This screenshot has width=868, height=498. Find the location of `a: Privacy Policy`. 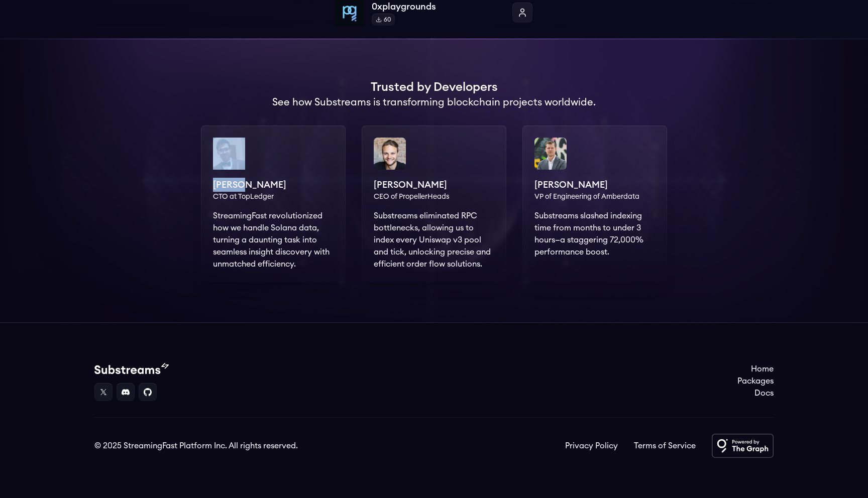

a: Privacy Policy is located at coordinates (591, 446).